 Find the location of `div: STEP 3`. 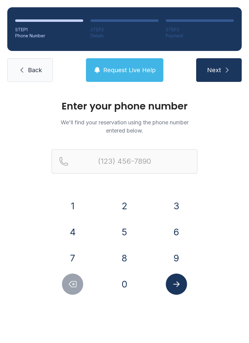

div: STEP 3 is located at coordinates (199, 30).